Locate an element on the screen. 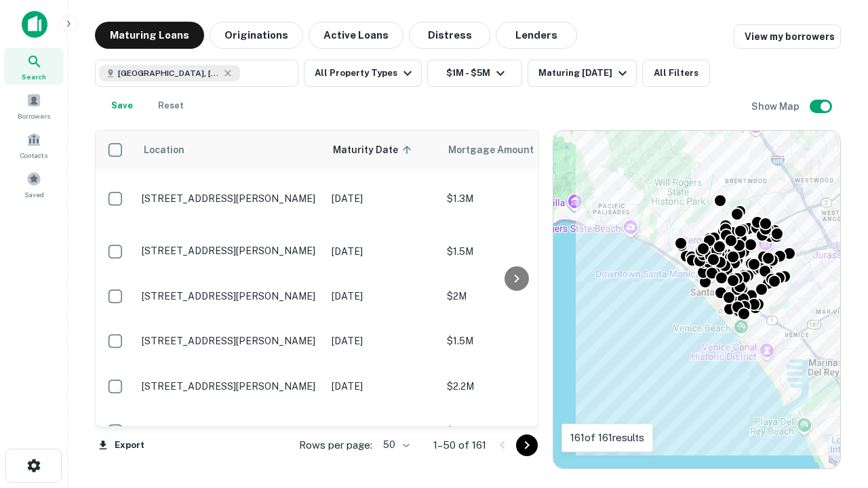 Image resolution: width=868 pixels, height=488 pixels. a: View my borrowers is located at coordinates (787, 37).